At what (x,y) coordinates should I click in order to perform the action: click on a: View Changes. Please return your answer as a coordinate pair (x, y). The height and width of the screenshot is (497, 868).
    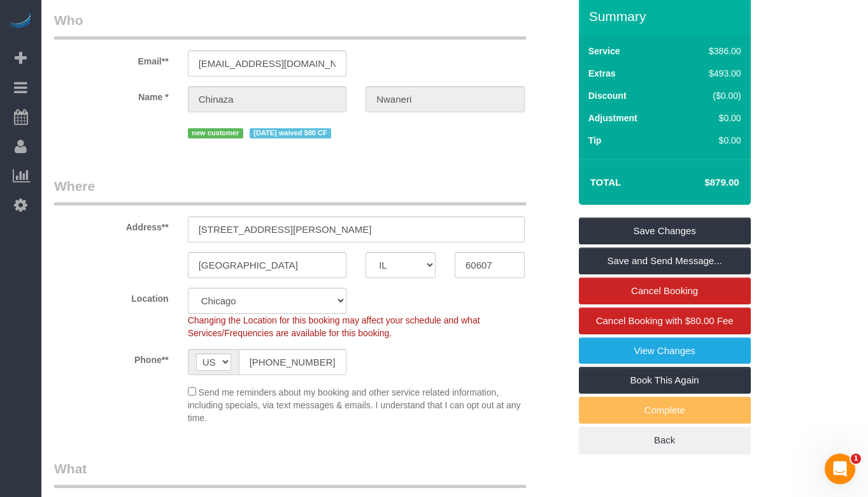
    Looking at the image, I should click on (665, 350).